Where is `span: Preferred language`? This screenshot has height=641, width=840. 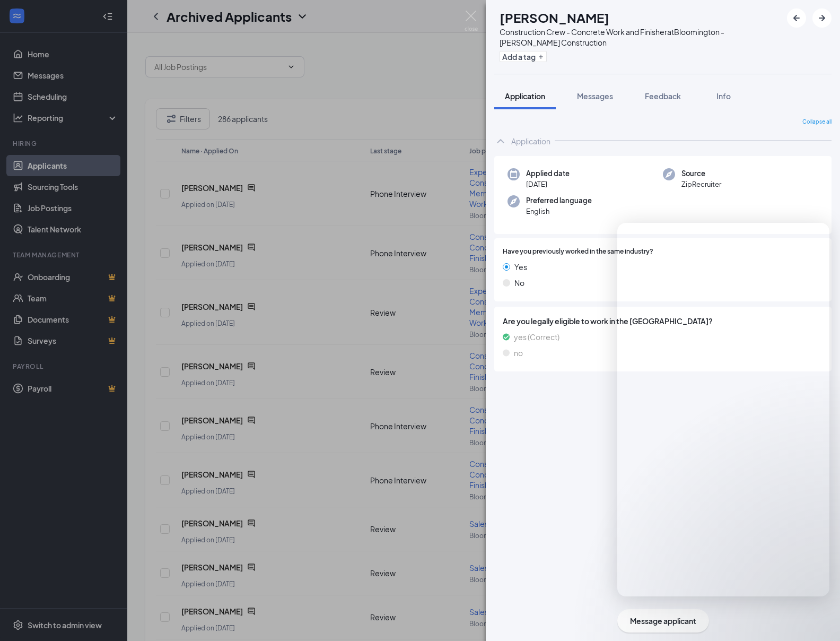 span: Preferred language is located at coordinates (559, 201).